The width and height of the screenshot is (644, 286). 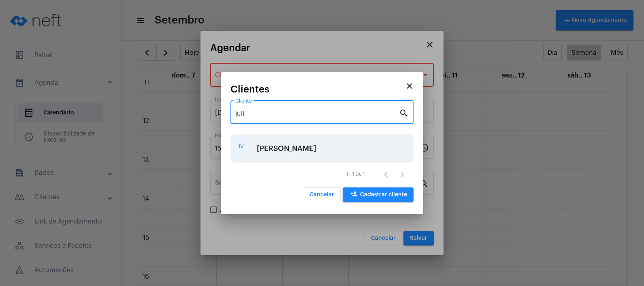 What do you see at coordinates (317, 114) in the screenshot?
I see `input: Pesquisar cliente` at bounding box center [317, 114].